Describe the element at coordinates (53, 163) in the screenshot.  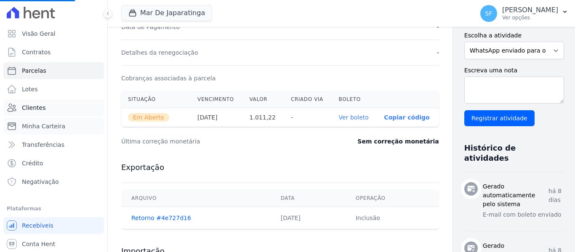
I see `a: Crédito` at that location.